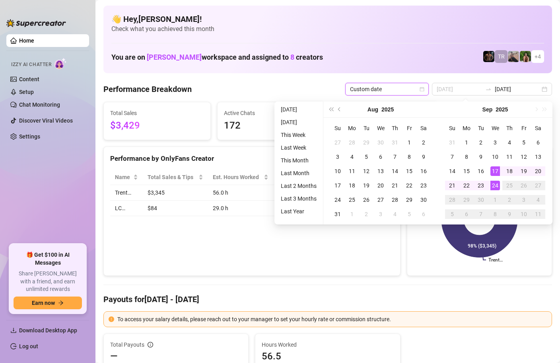 Image resolution: width=560 pixels, height=363 pixels. Describe the element at coordinates (509, 185) in the screenshot. I see `td: 2025-09-25` at that location.